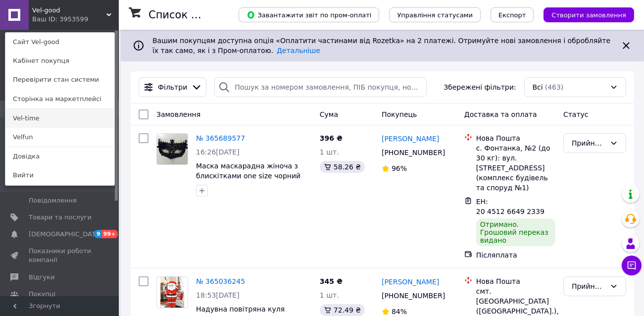 The width and height of the screenshot is (644, 316). What do you see at coordinates (309, 15) in the screenshot?
I see `button: Завантажити звіт по пром-оплаті` at bounding box center [309, 15].